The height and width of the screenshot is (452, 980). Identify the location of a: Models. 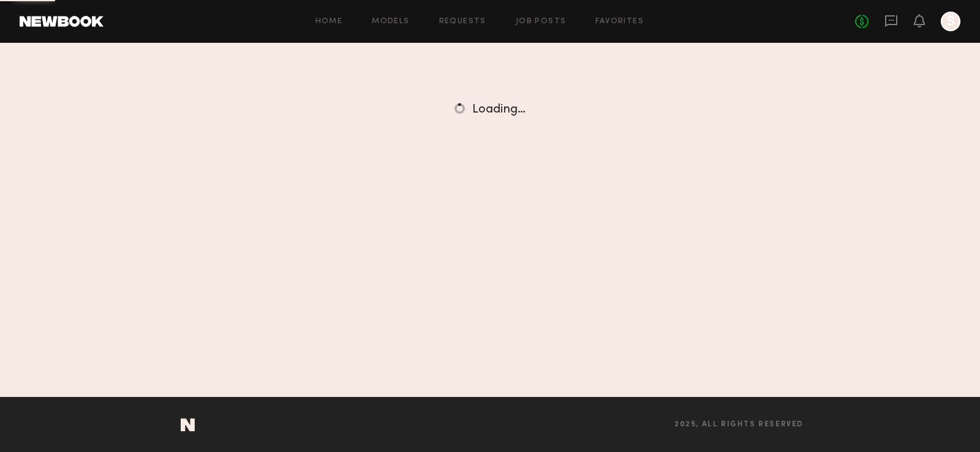
(390, 21).